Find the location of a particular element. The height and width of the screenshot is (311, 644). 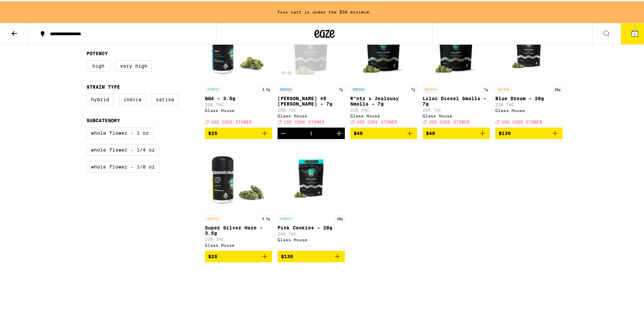

label: Very High is located at coordinates (134, 65).